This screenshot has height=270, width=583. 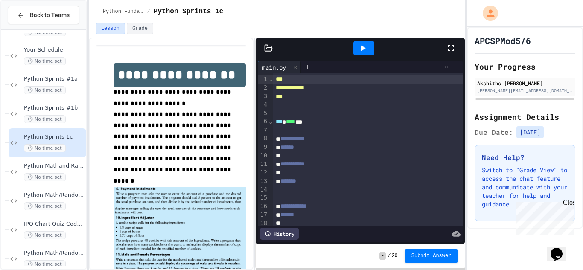 What do you see at coordinates (263, 97) in the screenshot?
I see `div: 3` at bounding box center [263, 97].